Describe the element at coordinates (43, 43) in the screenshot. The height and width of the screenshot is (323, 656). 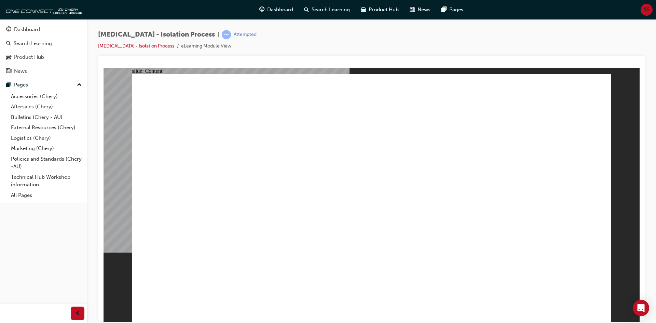
I see `a: Search Learning` at that location.